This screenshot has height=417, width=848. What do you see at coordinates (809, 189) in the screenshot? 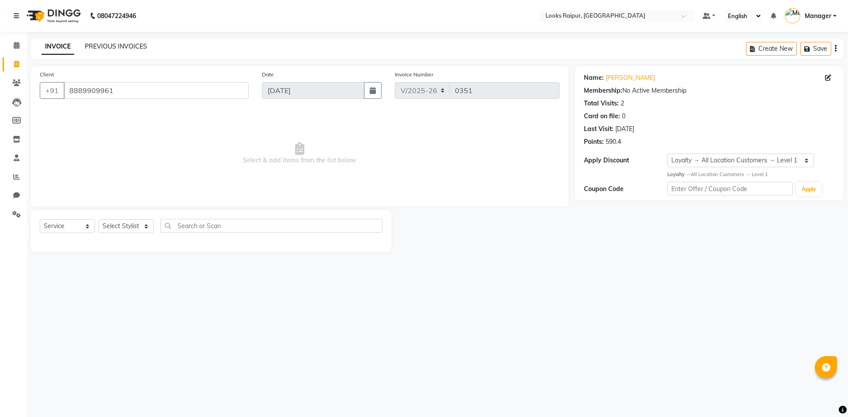
I see `button: Apply` at bounding box center [809, 189].